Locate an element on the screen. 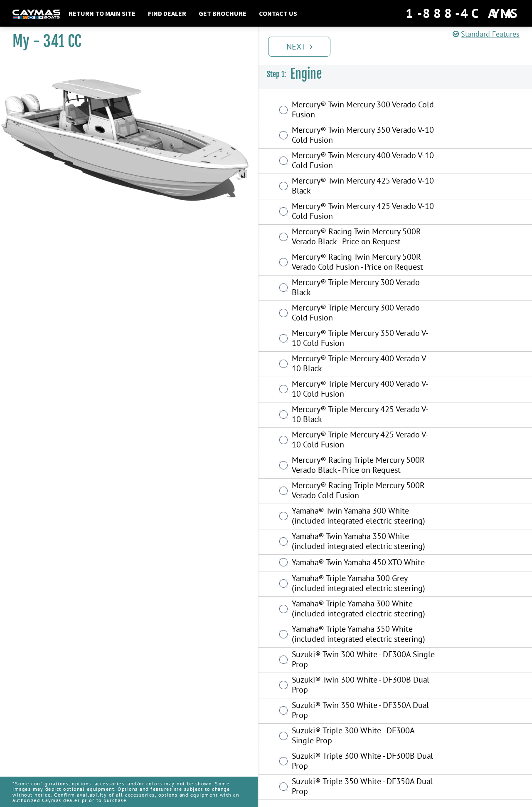 Image resolution: width=532 pixels, height=807 pixels. label: Mercury® Twin Mercury 425 Verado V-10 Black is located at coordinates (364, 187).